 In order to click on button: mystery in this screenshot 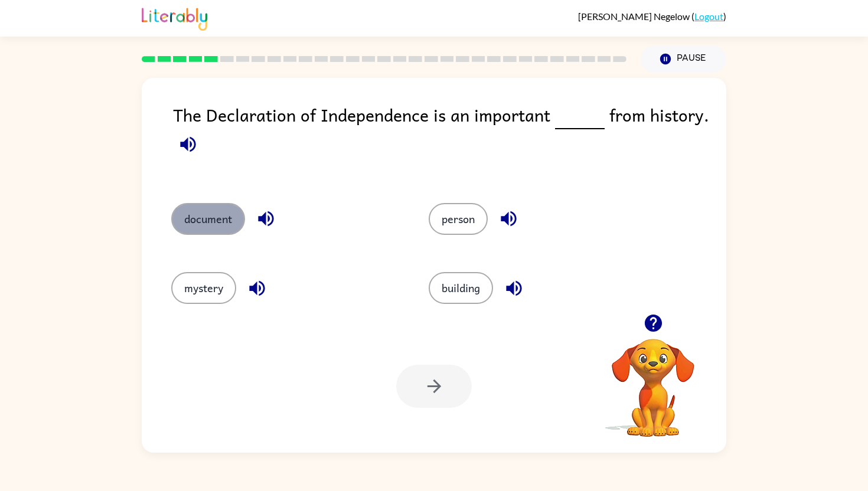, I will do `click(204, 289)`.